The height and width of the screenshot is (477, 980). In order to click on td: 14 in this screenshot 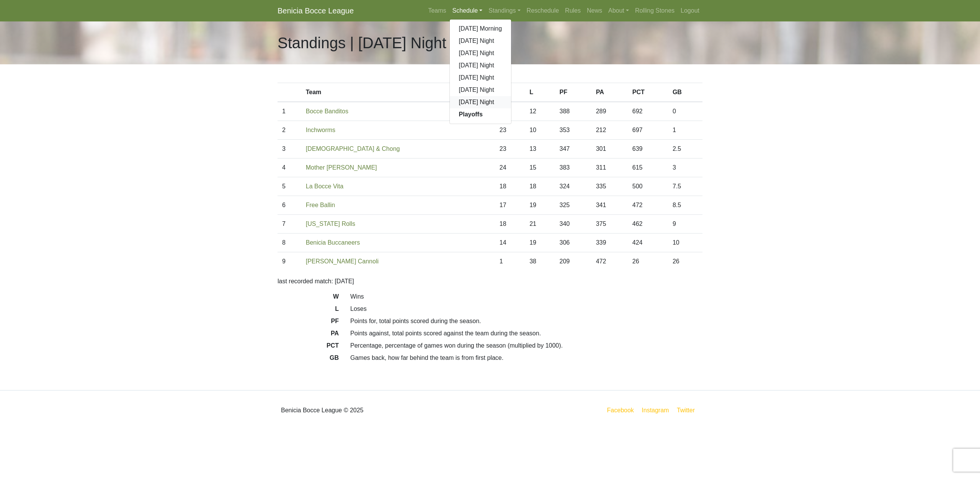, I will do `click(510, 243)`.